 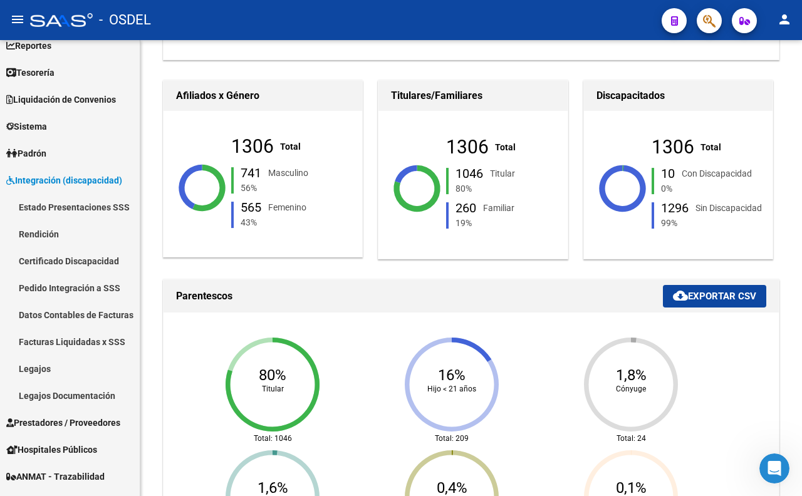 What do you see at coordinates (273, 389) in the screenshot?
I see `text: Titular` at bounding box center [273, 389].